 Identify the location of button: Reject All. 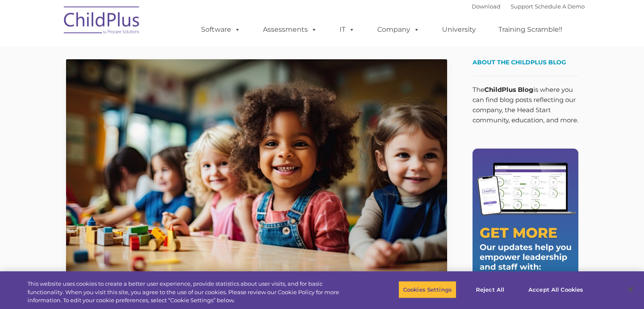
(490, 290).